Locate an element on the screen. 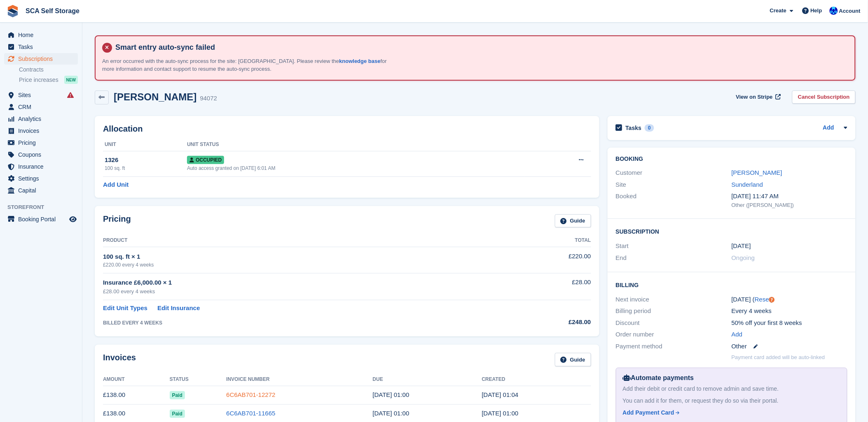  time: 2025-07-12 00:00:00 UTC is located at coordinates (742, 246).